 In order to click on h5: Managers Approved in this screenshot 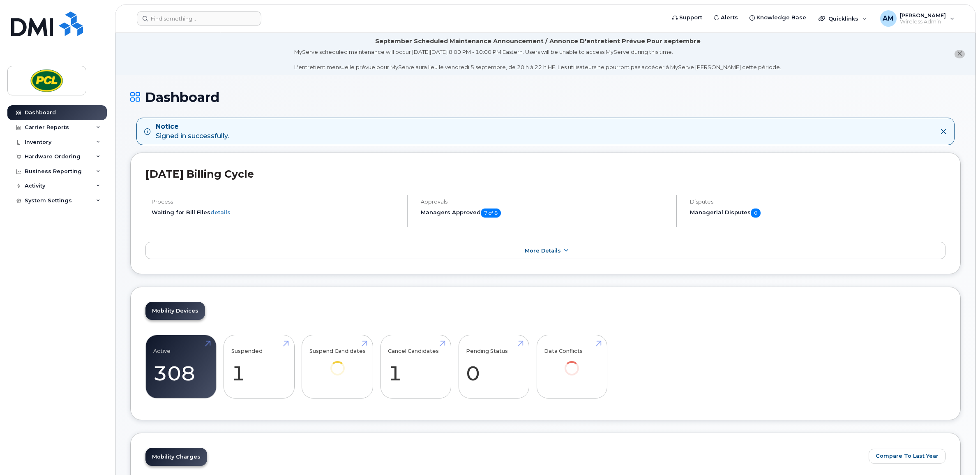, I will do `click(545, 213)`.